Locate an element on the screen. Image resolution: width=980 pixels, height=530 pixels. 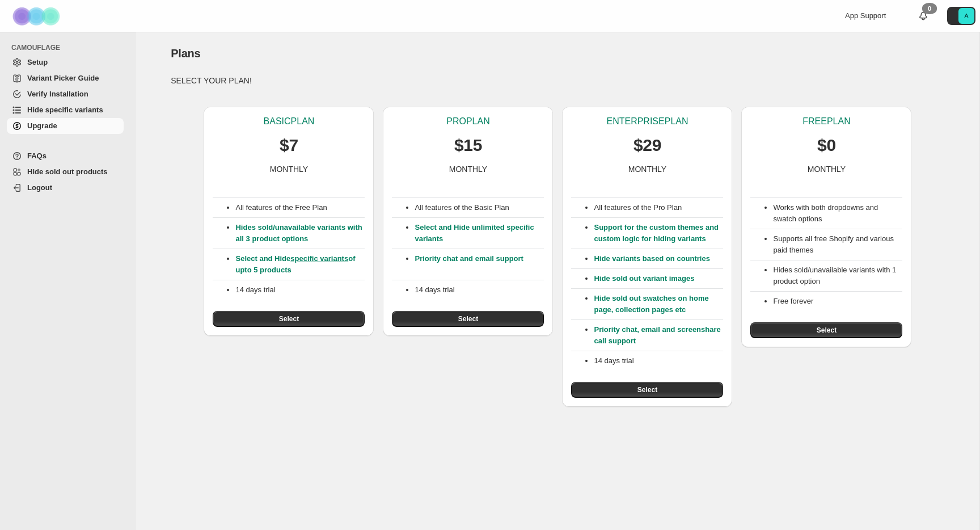
span: Plans is located at coordinates (185, 53).